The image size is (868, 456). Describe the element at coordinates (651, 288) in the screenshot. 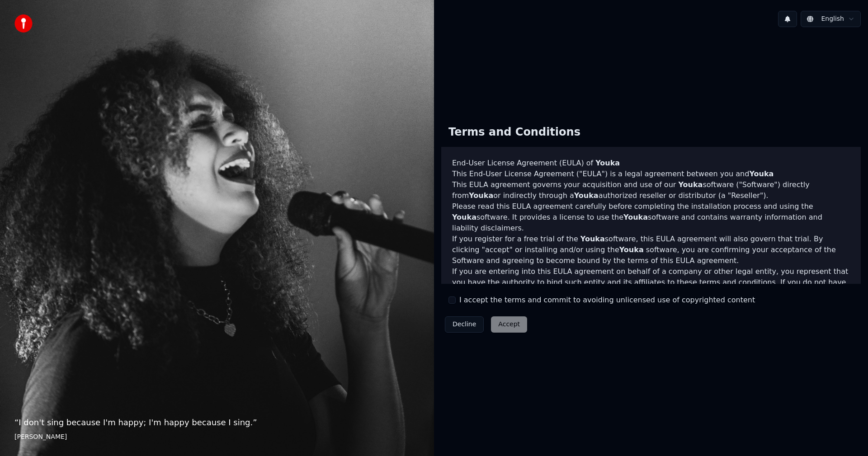

I see `p: If you are entering into this EULA agreement on behalf of a company or other legal entity, you re...` at that location.